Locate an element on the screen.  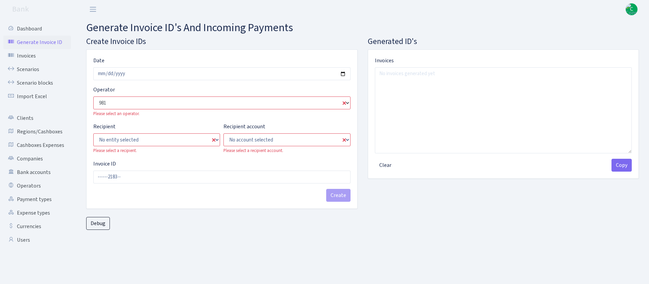
img: Consultant is located at coordinates (631, 9).